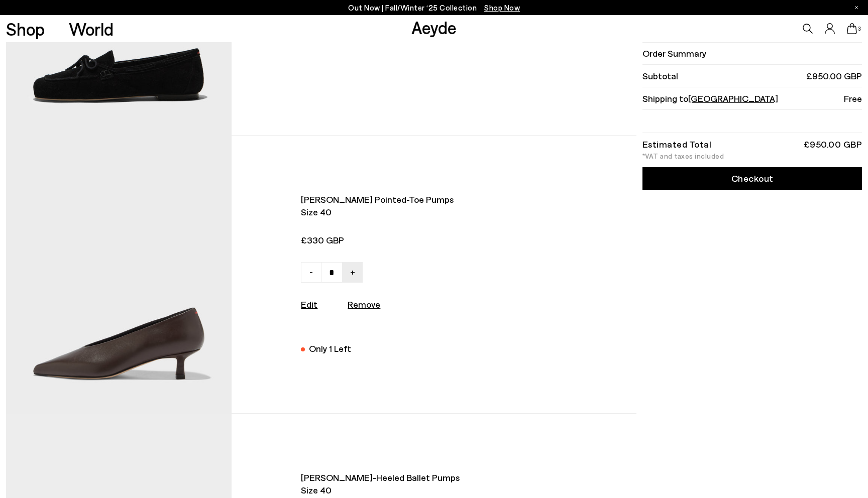 The height and width of the screenshot is (498, 868). I want to click on a: Shop, so click(25, 28).